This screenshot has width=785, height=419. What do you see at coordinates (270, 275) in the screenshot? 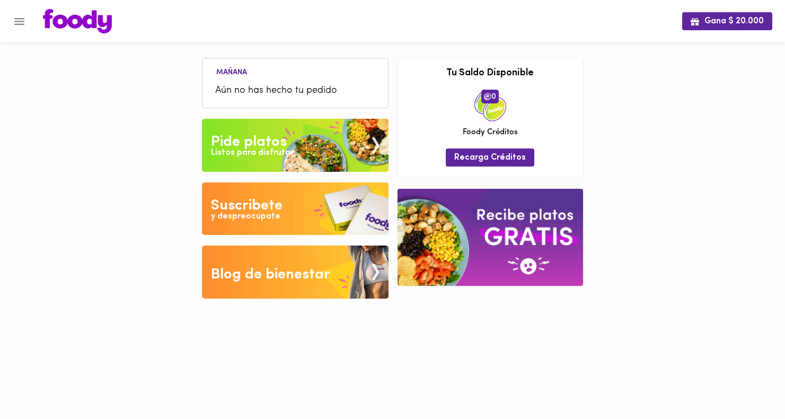
I see `div: Blog de bienestar` at bounding box center [270, 275].